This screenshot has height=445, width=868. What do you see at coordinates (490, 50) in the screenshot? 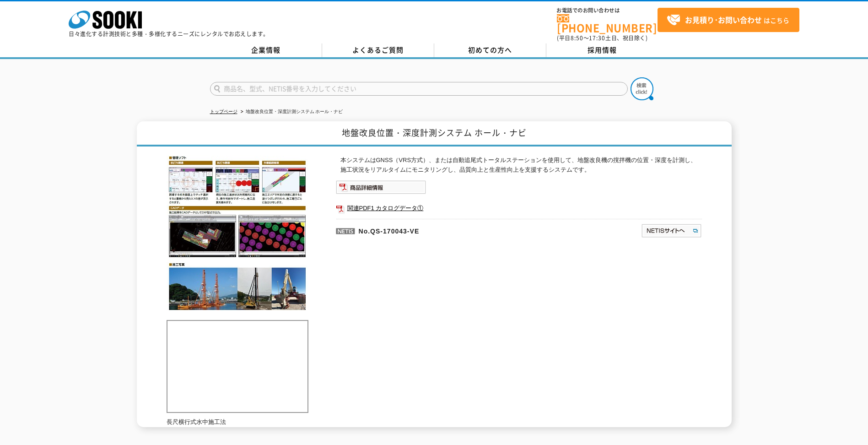
I see `span: 初めての方へ` at bounding box center [490, 50].